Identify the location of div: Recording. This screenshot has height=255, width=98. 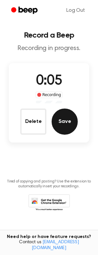
(49, 95).